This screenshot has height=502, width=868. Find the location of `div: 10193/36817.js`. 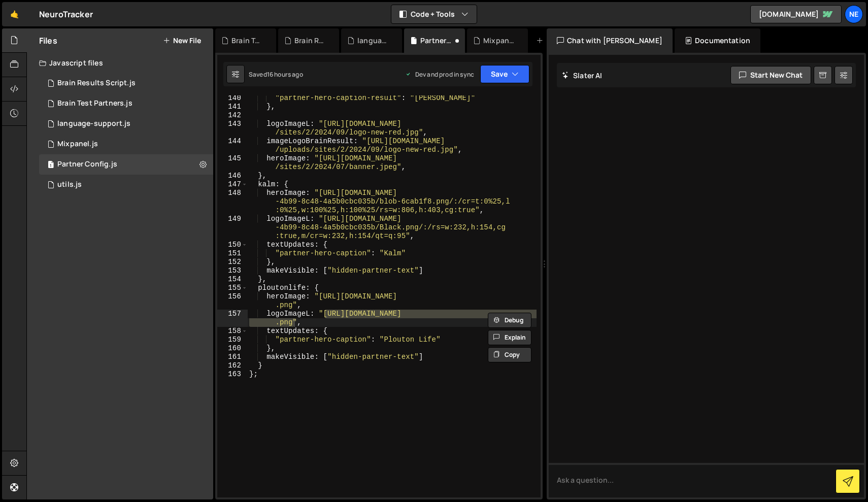

div: 10193/36817.js is located at coordinates (126, 144).